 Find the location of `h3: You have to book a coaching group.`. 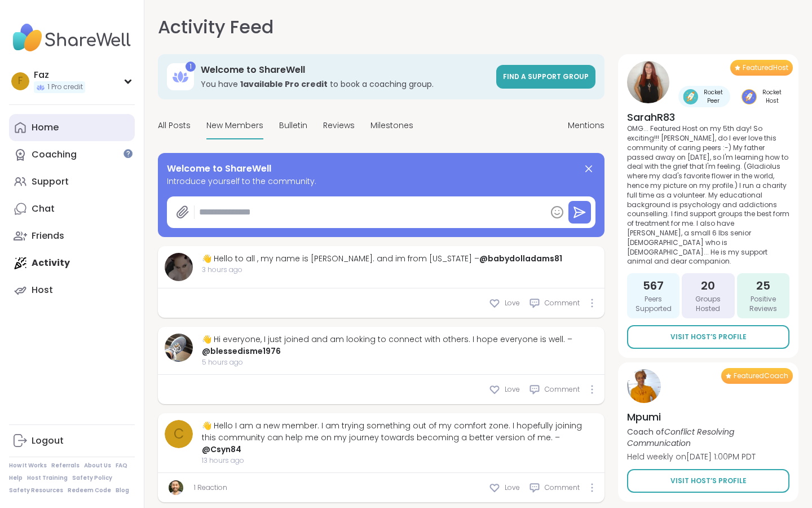

h3: You have to book a coaching group. is located at coordinates (345, 84).